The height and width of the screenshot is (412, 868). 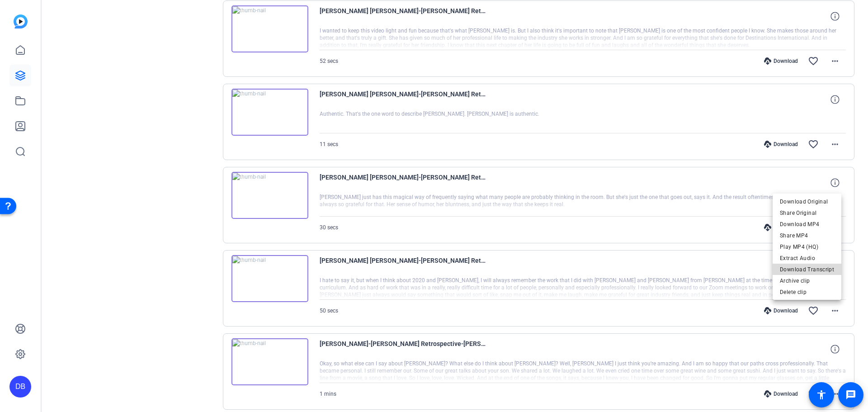 I want to click on span: Share MP4, so click(x=807, y=236).